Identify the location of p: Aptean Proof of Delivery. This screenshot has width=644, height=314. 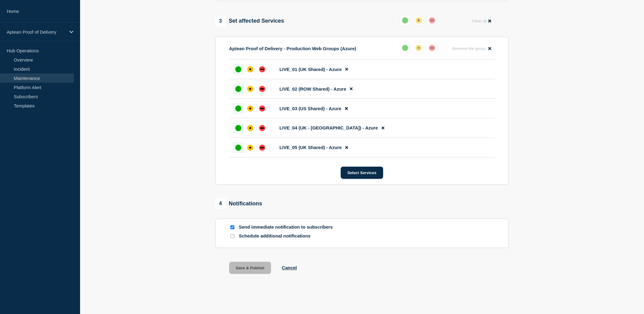
(36, 32).